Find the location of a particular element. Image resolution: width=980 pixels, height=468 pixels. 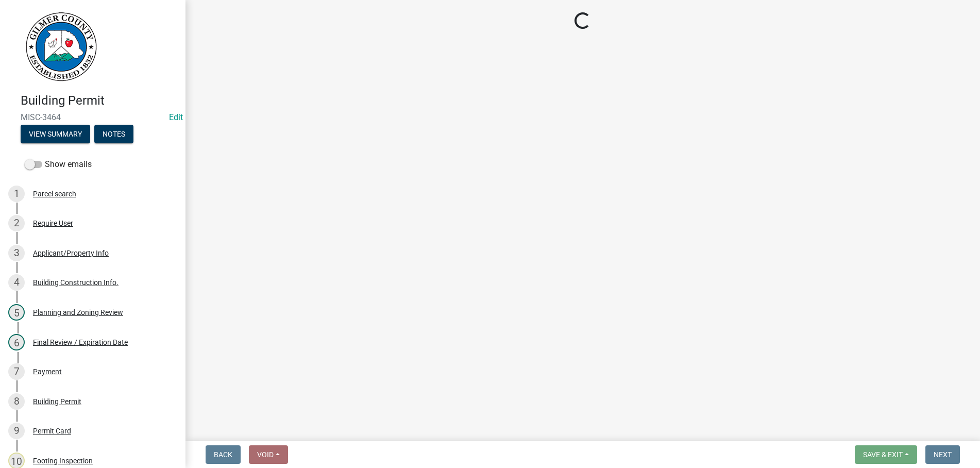

div: Building Permit is located at coordinates (57, 401).